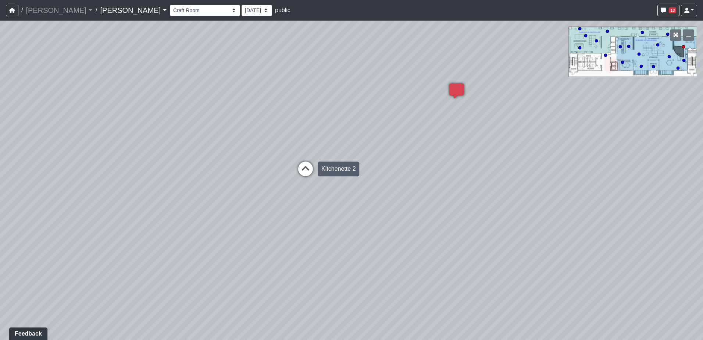  I want to click on span: public, so click(283, 10).